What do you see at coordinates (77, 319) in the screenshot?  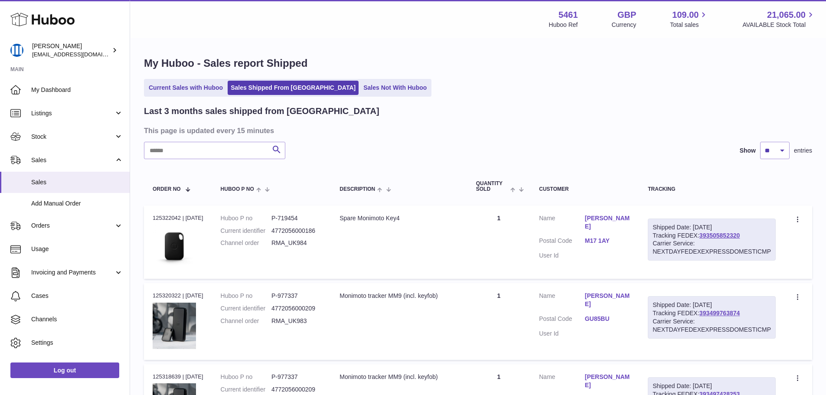 I see `span: Channels` at bounding box center [77, 319].